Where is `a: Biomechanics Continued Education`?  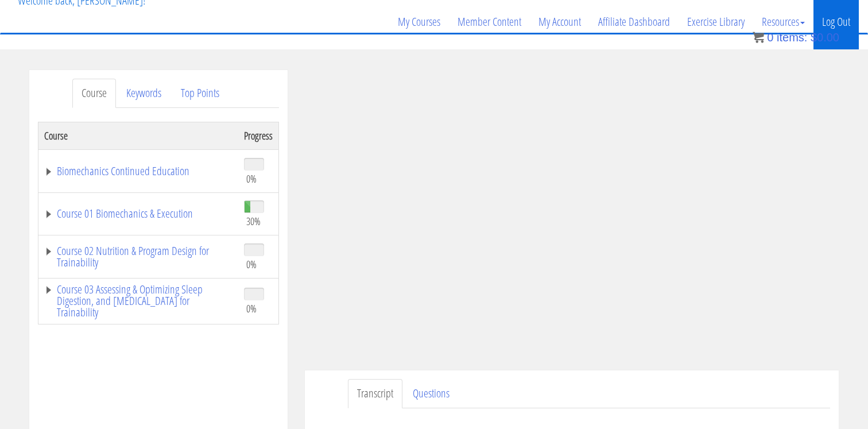
a: Biomechanics Continued Education is located at coordinates (138, 171).